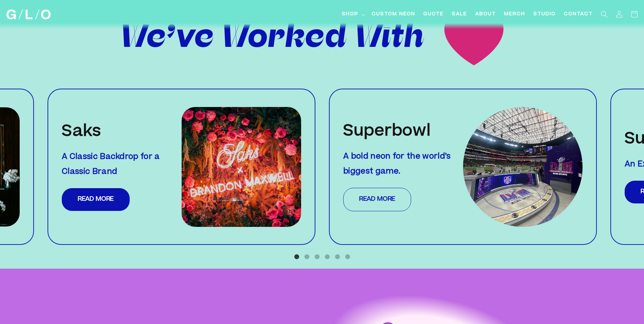  I want to click on a: Merch, so click(515, 14).